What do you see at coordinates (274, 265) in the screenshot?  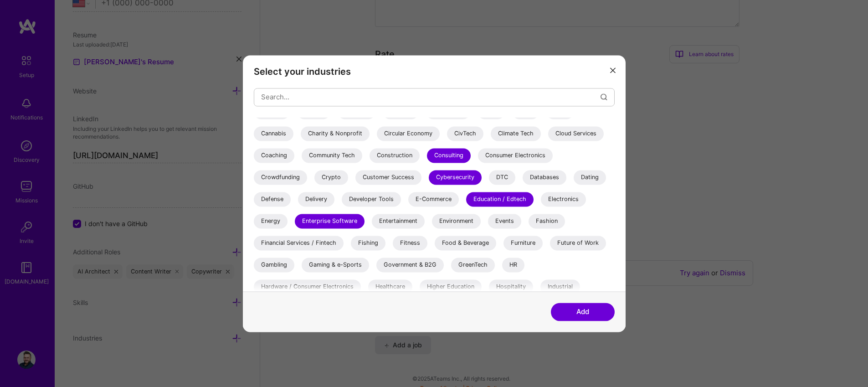 I see `div: Gambling` at bounding box center [274, 265].